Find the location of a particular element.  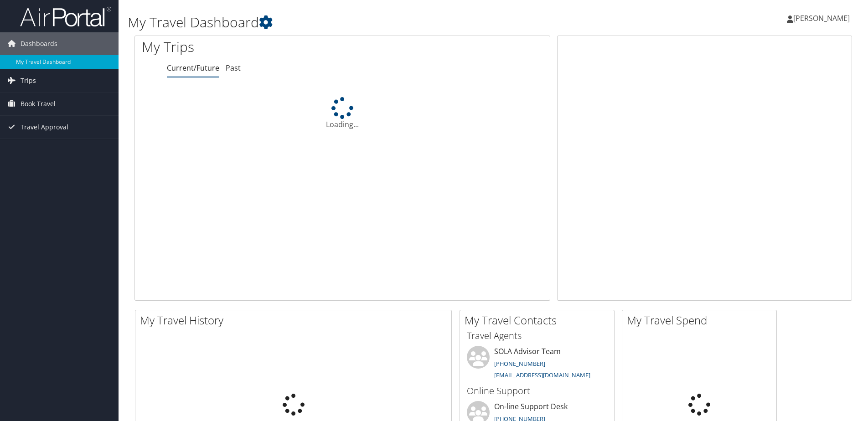

h2: My Travel History is located at coordinates (295, 321).